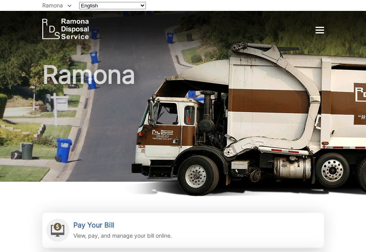 The height and width of the screenshot is (252, 366). I want to click on a: Pay Your Bill View, pay, and manage your bill online., so click(183, 230).